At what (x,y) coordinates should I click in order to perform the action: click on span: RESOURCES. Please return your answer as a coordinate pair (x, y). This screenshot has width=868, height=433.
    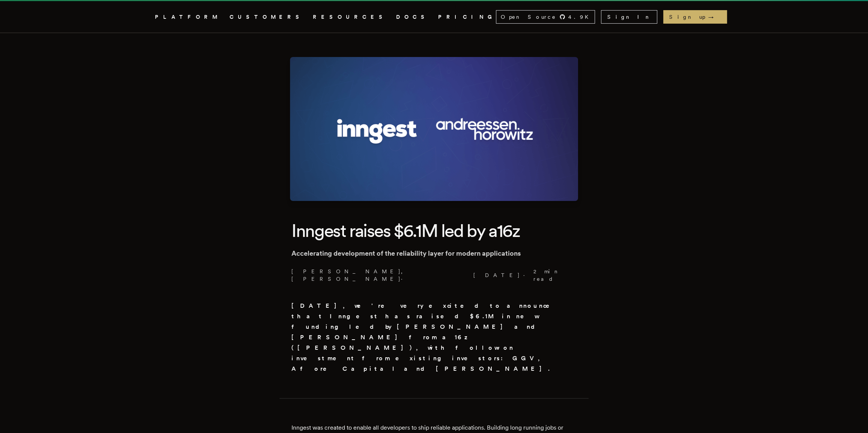
    Looking at the image, I should click on (350, 17).